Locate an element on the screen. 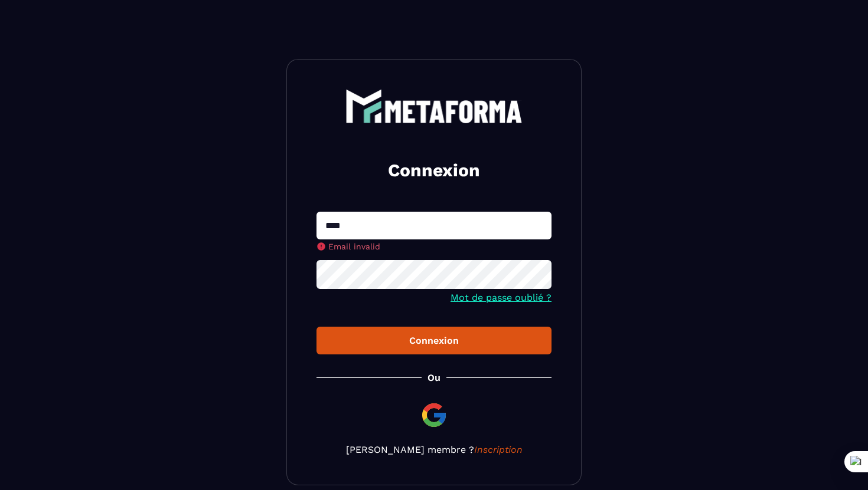 The height and width of the screenshot is (490, 868). img: logo is located at coordinates (434, 106).